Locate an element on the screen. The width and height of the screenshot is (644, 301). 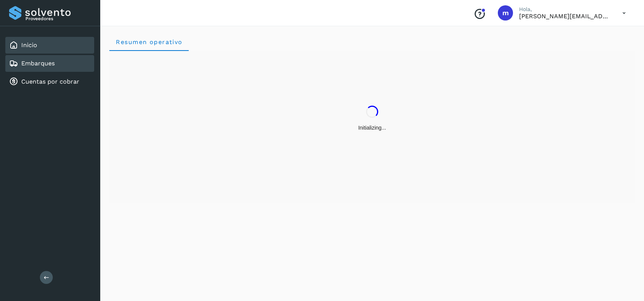
div: Cuentas por cobrar is located at coordinates (50, 82).